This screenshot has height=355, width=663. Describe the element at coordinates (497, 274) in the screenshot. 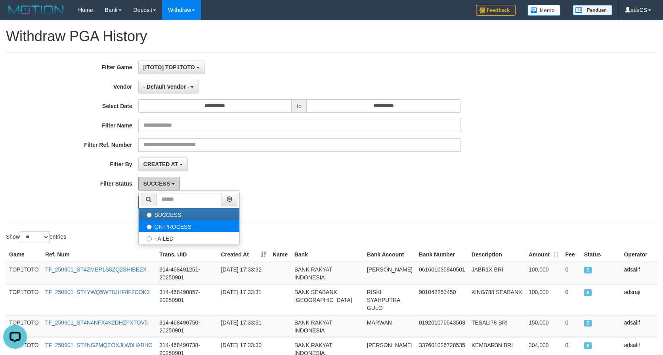

I see `td: JABR1X BRI` at that location.